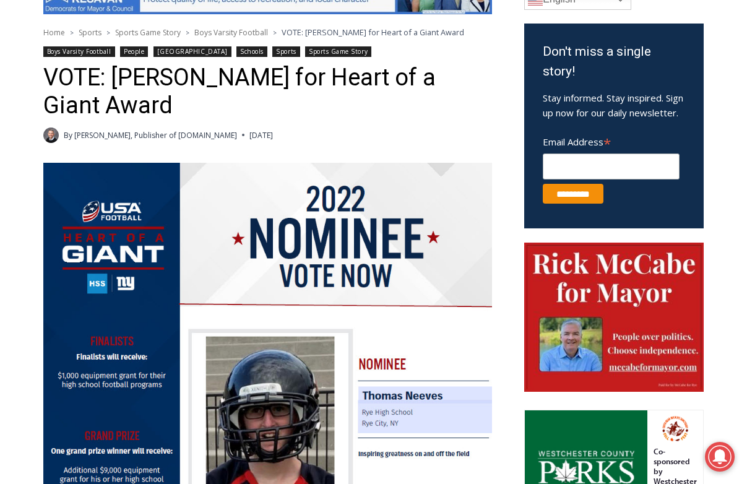 Image resolution: width=747 pixels, height=484 pixels. I want to click on span: By, so click(68, 135).